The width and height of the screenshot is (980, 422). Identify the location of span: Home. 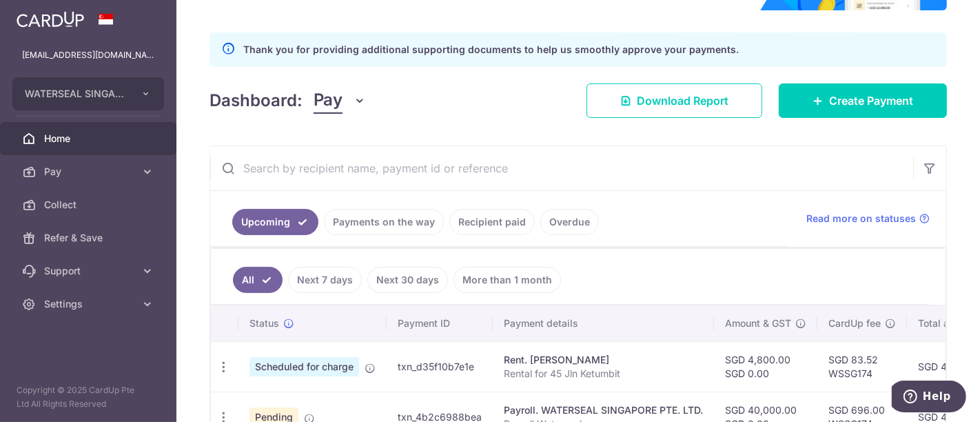
(89, 139).